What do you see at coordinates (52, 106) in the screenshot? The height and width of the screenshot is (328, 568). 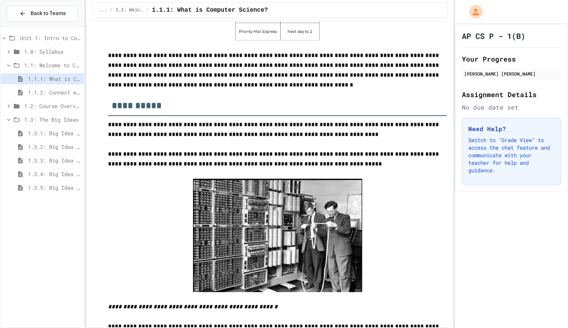 I see `span: 1.2: Course Overview and the AP Exam` at bounding box center [52, 106].